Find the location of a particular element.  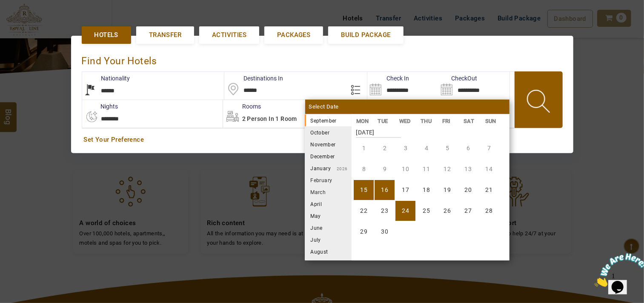

a: Packages is located at coordinates (293, 35).